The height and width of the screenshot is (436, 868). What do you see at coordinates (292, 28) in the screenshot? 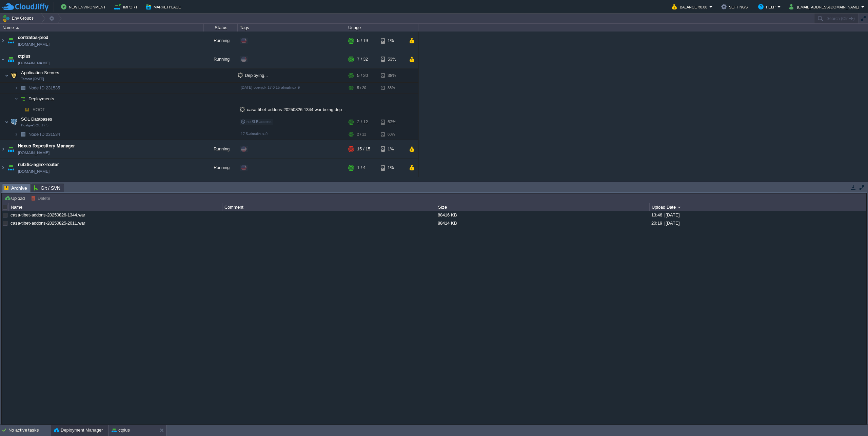
I see `div: Tags` at bounding box center [292, 28].